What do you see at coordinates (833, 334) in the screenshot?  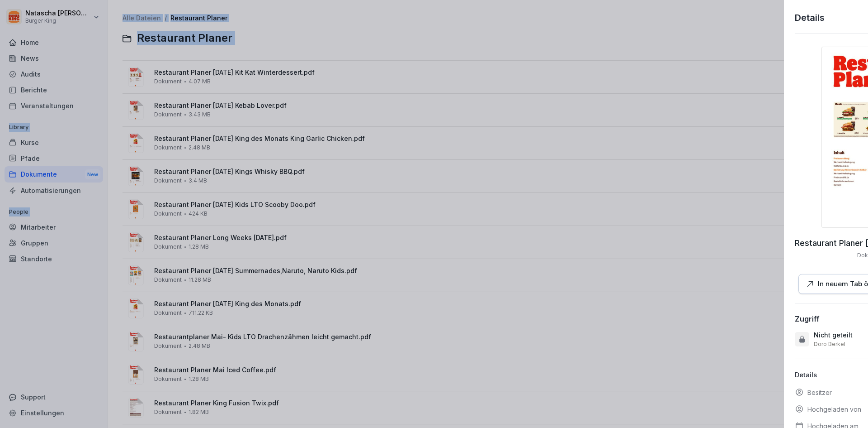 I see `p: Nicht geteilt` at bounding box center [833, 334].